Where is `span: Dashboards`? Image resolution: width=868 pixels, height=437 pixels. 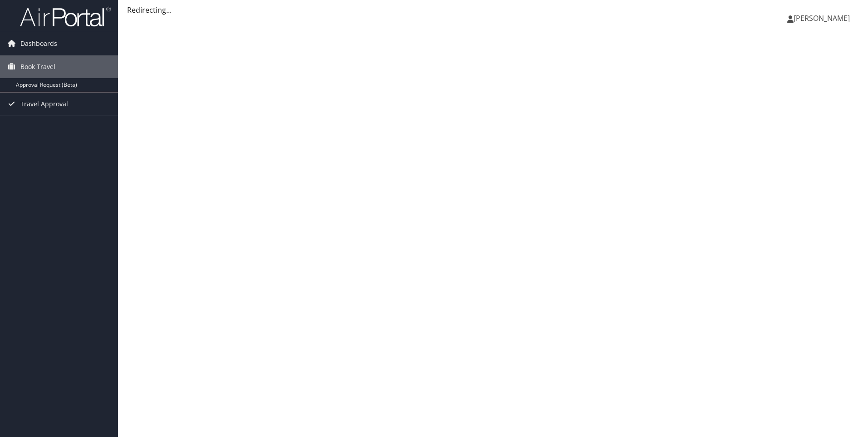
span: Dashboards is located at coordinates (39, 43).